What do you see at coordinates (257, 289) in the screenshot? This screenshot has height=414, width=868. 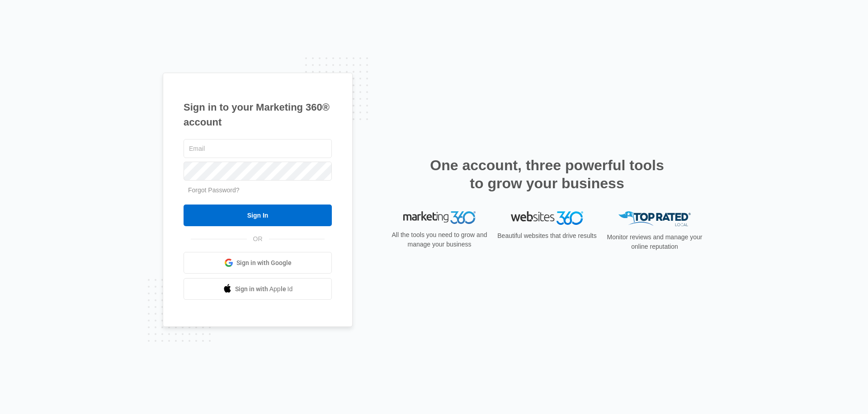 I see `a: Sign in with Apple Id` at bounding box center [257, 289].